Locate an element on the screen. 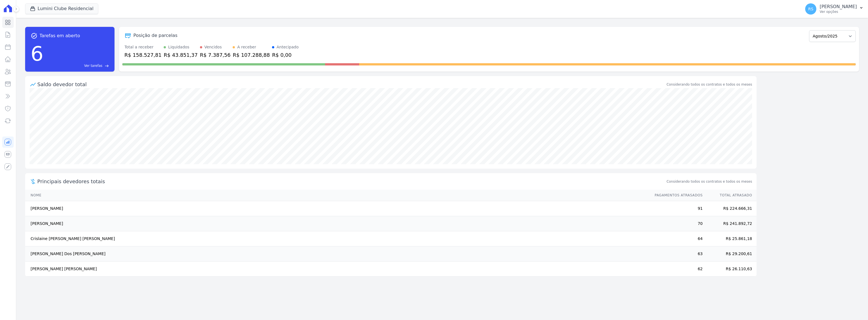 This screenshot has height=320, width=868. div: 6 is located at coordinates (37, 54).